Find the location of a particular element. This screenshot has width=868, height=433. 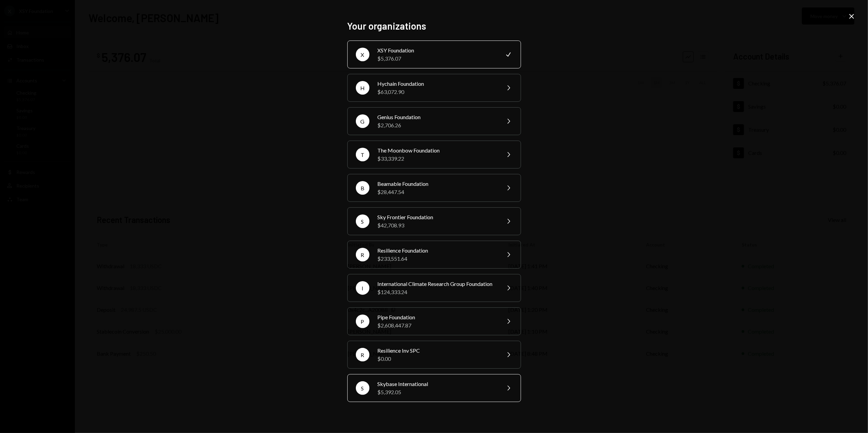

div: $42,708.93 is located at coordinates (437, 225).